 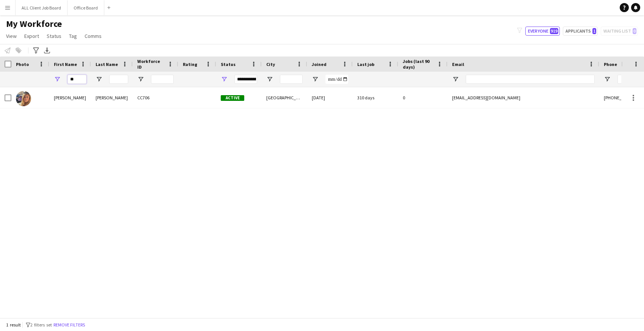 I want to click on span: City, so click(x=270, y=64).